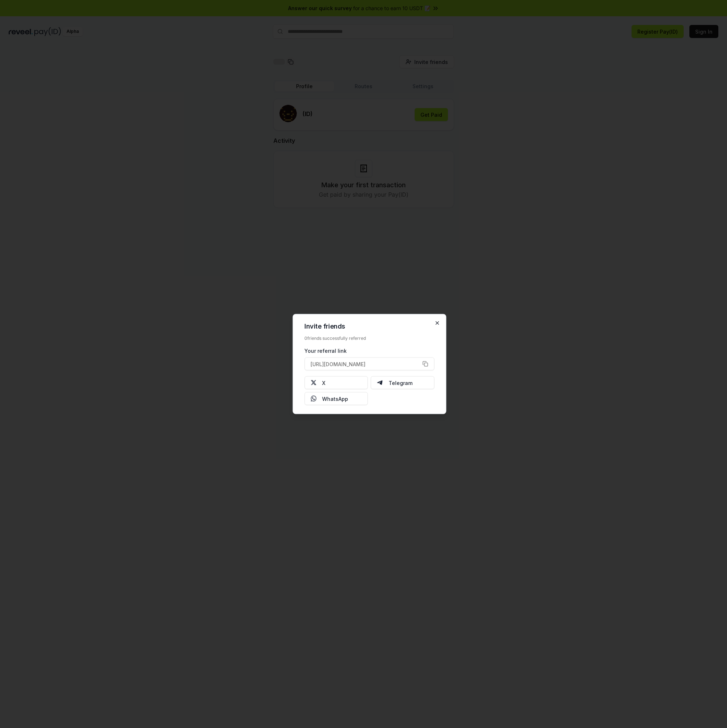 The height and width of the screenshot is (728, 727). Describe the element at coordinates (314, 398) in the screenshot. I see `img: Whatsapp` at that location.